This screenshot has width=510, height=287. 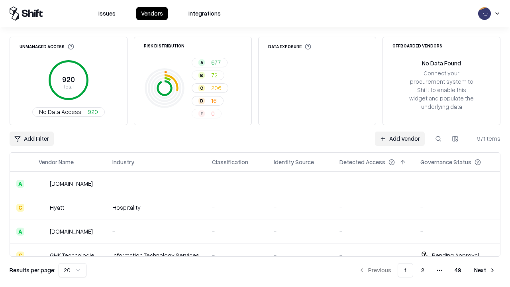 What do you see at coordinates (93, 112) in the screenshot?
I see `span: 920` at bounding box center [93, 112].